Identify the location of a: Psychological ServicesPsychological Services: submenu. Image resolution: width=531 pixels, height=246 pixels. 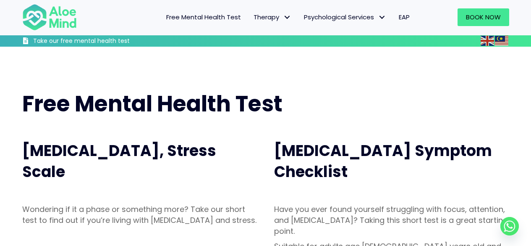
(345, 17).